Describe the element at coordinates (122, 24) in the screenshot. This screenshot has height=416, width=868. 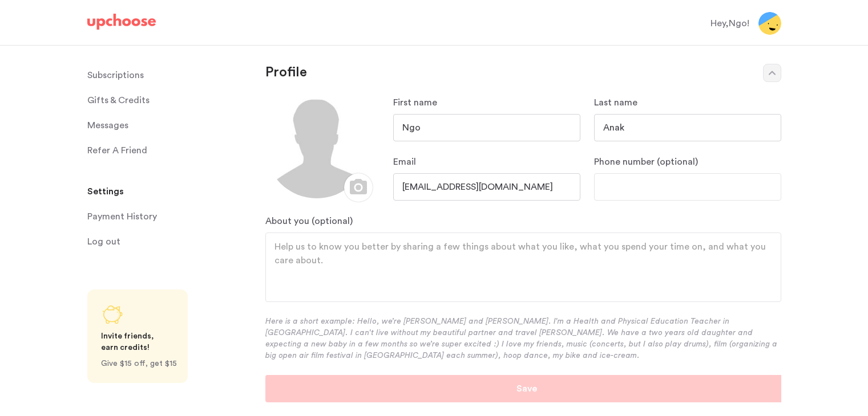
I see `a: UpChoose` at that location.